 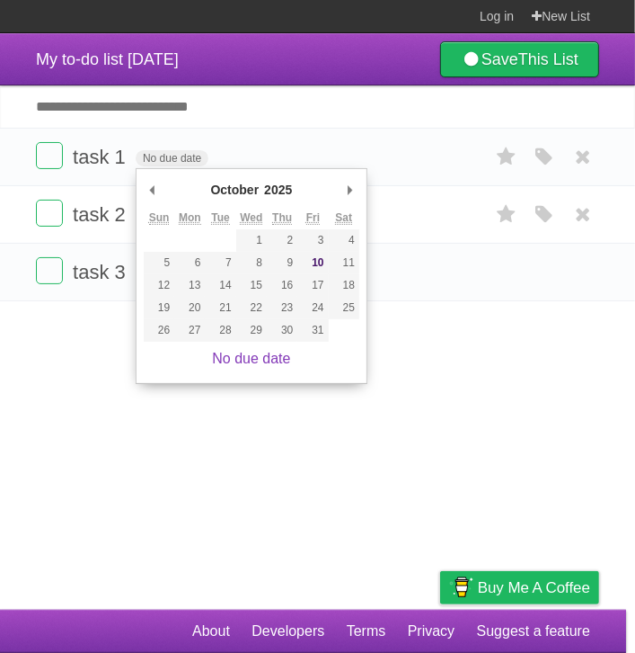 I want to click on button: 16, so click(x=282, y=285).